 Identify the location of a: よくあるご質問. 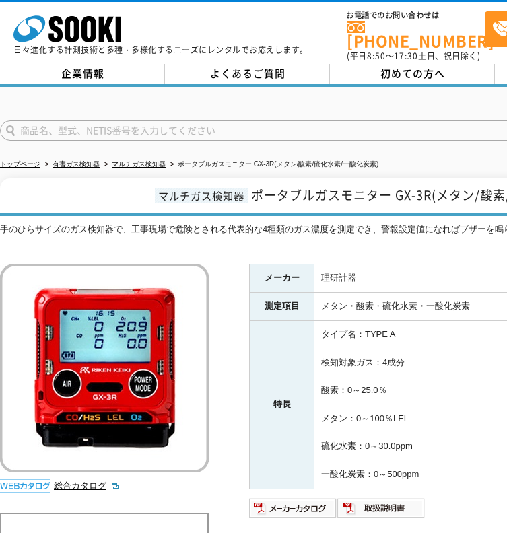
(247, 74).